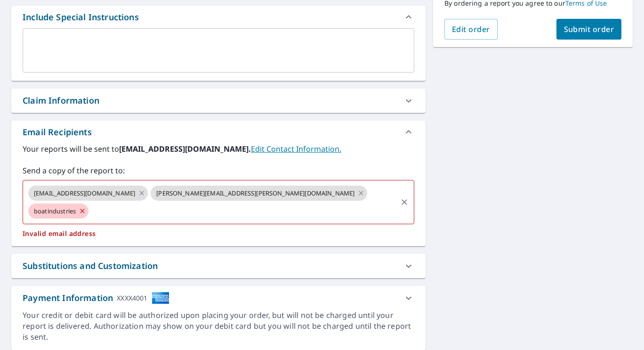 The height and width of the screenshot is (350, 644). Describe the element at coordinates (404, 202) in the screenshot. I see `button: Clear` at that location.